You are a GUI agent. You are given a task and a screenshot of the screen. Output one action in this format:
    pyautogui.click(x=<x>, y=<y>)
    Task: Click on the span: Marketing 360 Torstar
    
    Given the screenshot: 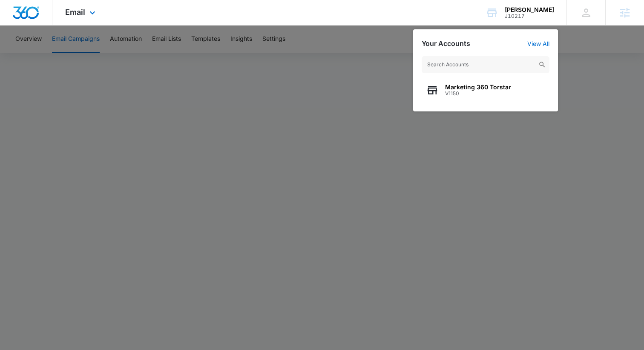 What is the action you would take?
    pyautogui.click(x=478, y=87)
    